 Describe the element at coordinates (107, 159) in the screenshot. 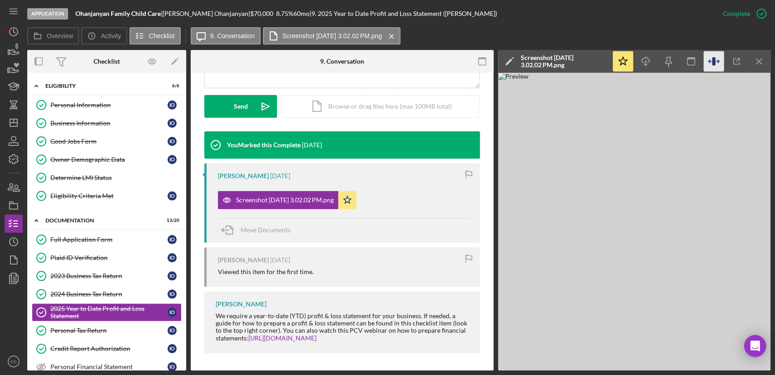

I see `a: Owner Demographic DataIO` at that location.